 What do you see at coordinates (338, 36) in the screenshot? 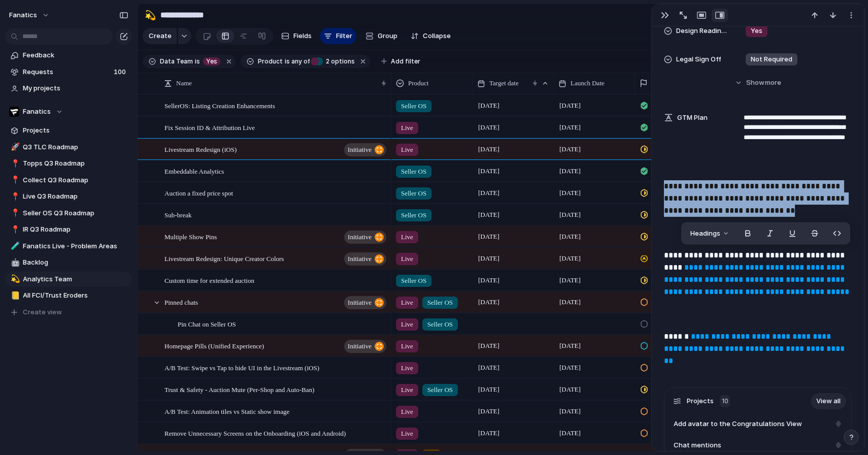
I see `button: Filter` at bounding box center [338, 36].